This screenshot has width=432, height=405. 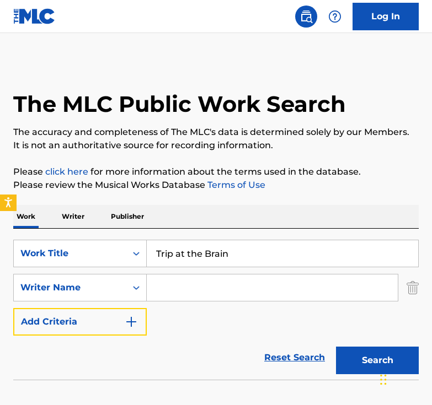 What do you see at coordinates (216, 146) in the screenshot?
I see `p: It is not an authoritative source for recording information.` at bounding box center [216, 146].